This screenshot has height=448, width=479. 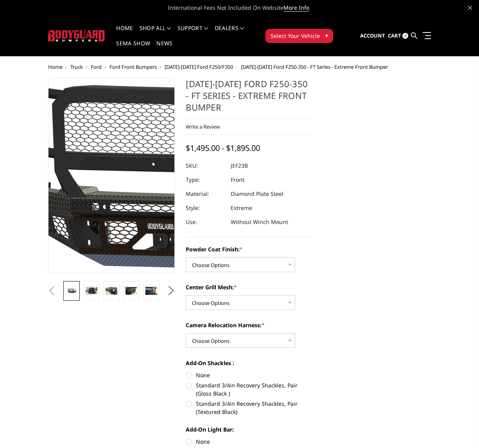 I want to click on span: Ford Front Bumpers, so click(x=133, y=67).